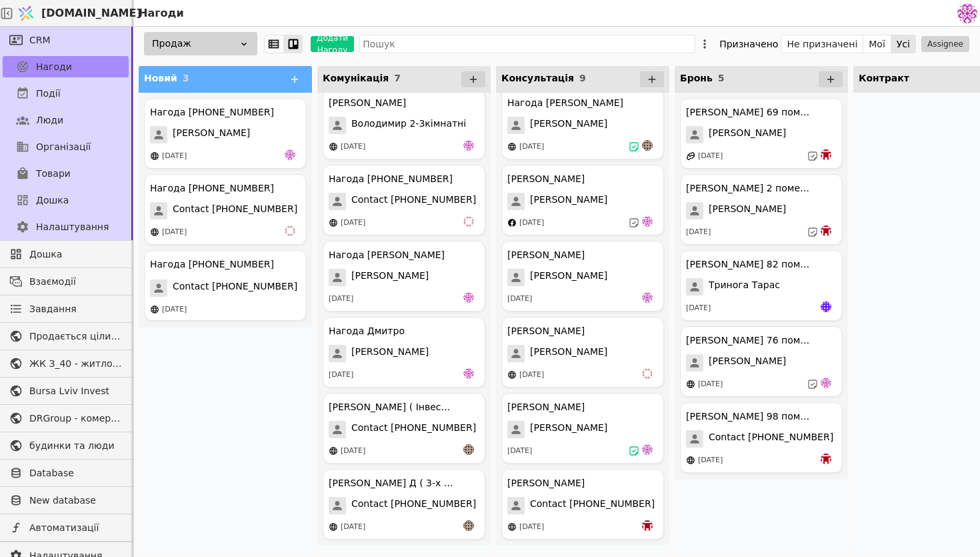 The width and height of the screenshot is (980, 557). Describe the element at coordinates (72, 227) in the screenshot. I see `span: Налаштування` at that location.